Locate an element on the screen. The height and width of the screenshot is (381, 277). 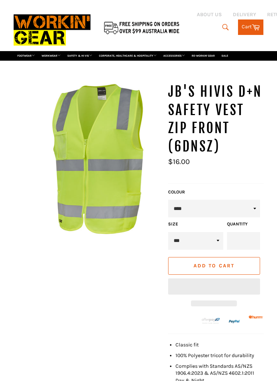
span: Add to Cart is located at coordinates (214, 266).